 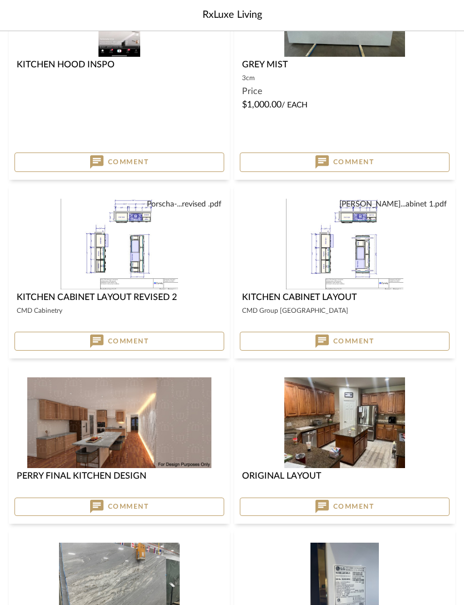 What do you see at coordinates (299, 297) in the screenshot?
I see `span: Kitchen Cabinet Layout` at bounding box center [299, 297].